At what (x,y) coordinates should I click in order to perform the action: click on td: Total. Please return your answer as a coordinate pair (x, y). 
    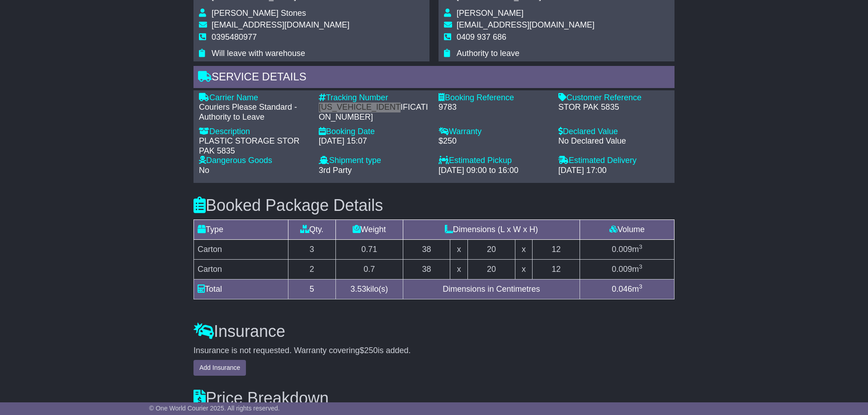
    Looking at the image, I should click on (241, 290).